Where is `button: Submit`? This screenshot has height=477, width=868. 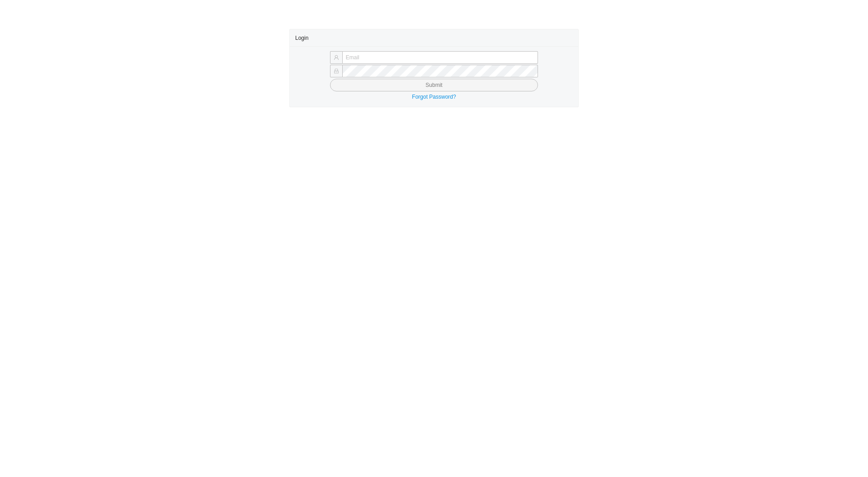
button: Submit is located at coordinates (434, 85).